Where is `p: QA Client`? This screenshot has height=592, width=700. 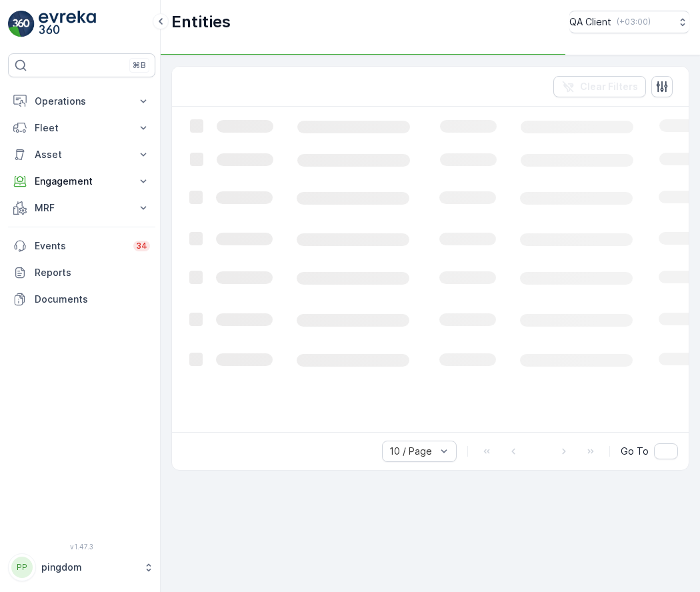
p: QA Client is located at coordinates (590, 22).